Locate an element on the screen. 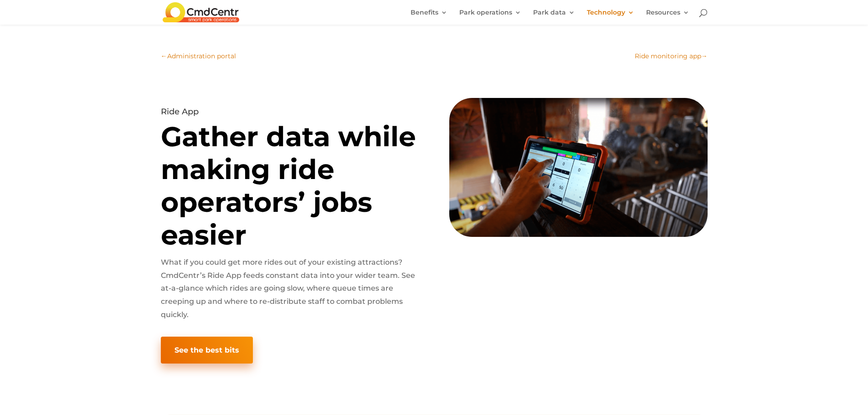 Image resolution: width=868 pixels, height=415 pixels. a: Ride monitoring app→ is located at coordinates (671, 57).